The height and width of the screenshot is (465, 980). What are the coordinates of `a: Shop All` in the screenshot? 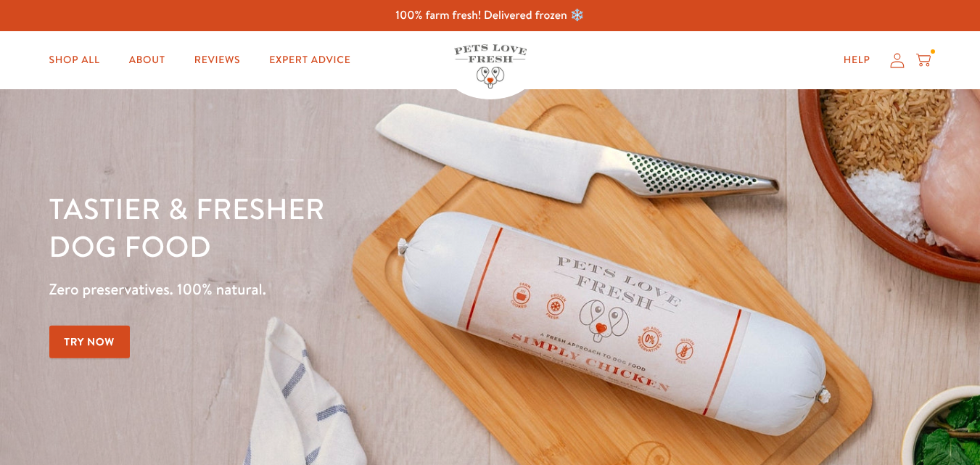 It's located at (74, 61).